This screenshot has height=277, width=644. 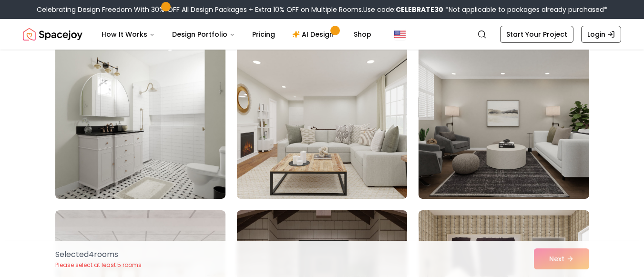 I want to click on button: How It Works, so click(x=128, y=34).